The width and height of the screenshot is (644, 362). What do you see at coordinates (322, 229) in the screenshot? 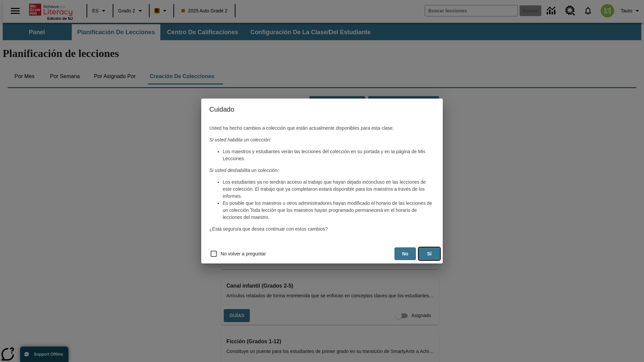
I see `p: ¿Está seguro/a que desea continuar con estos cambios?` at bounding box center [322, 229].